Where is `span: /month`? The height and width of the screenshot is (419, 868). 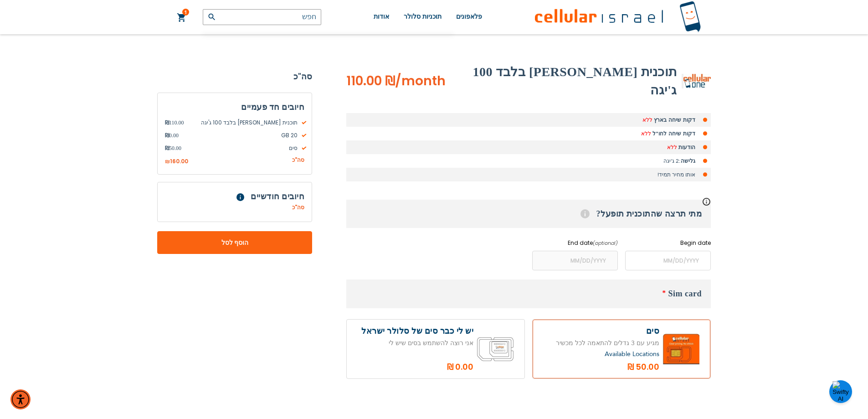
span: /month is located at coordinates (420, 81).